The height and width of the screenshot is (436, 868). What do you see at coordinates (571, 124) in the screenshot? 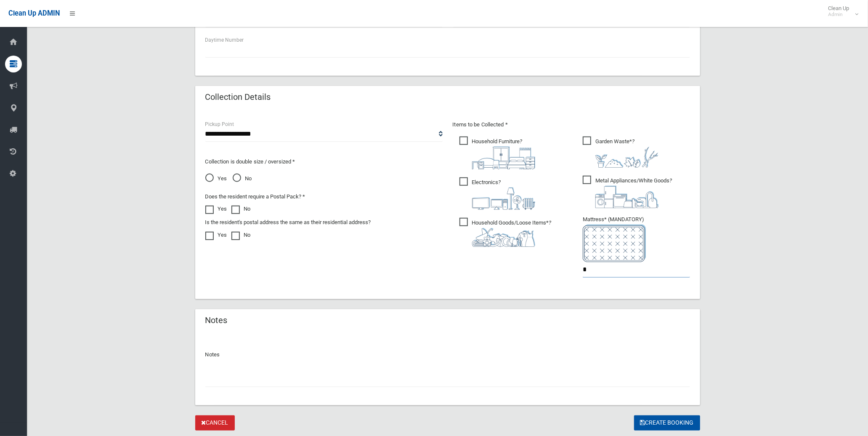
I see `p: Items to be Collected *` at bounding box center [571, 124].